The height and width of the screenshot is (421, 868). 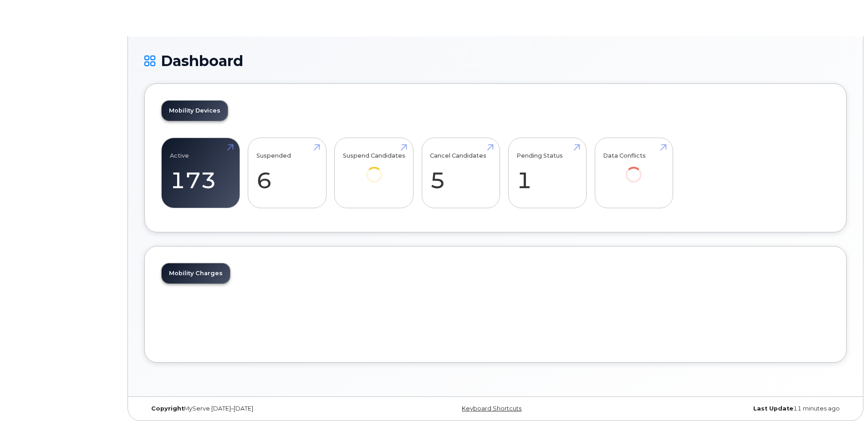 What do you see at coordinates (634, 169) in the screenshot?
I see `a: Data Conflicts` at bounding box center [634, 169].